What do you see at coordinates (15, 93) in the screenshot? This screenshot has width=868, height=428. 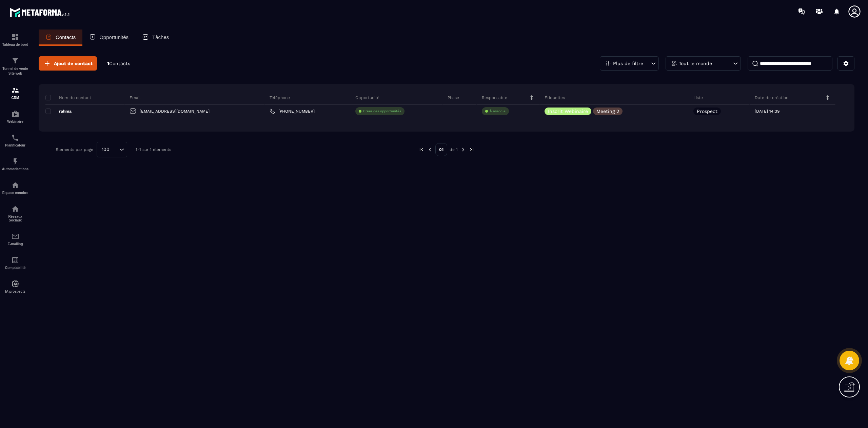 I see `a: formationformationCRM` at bounding box center [15, 93].